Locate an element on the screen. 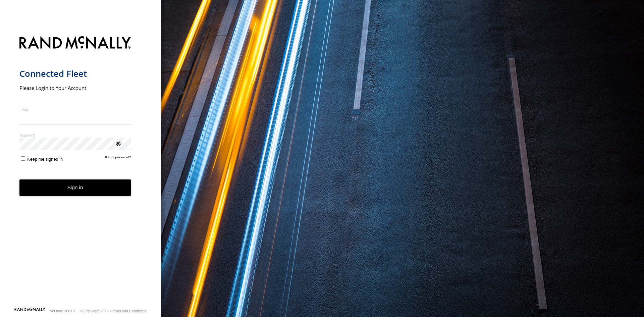 This screenshot has width=644, height=317. a: Visit our Website is located at coordinates (30, 311).